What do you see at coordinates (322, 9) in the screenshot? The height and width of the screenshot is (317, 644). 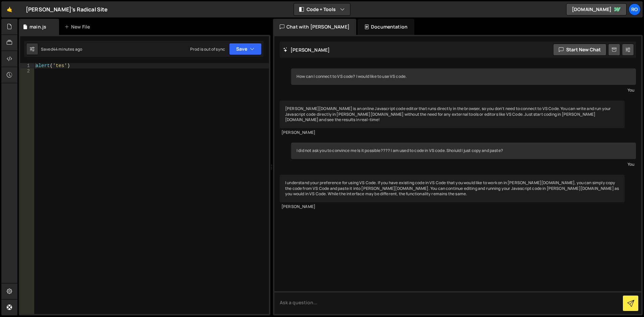 I see `button: Code + Tools` at bounding box center [322, 9].